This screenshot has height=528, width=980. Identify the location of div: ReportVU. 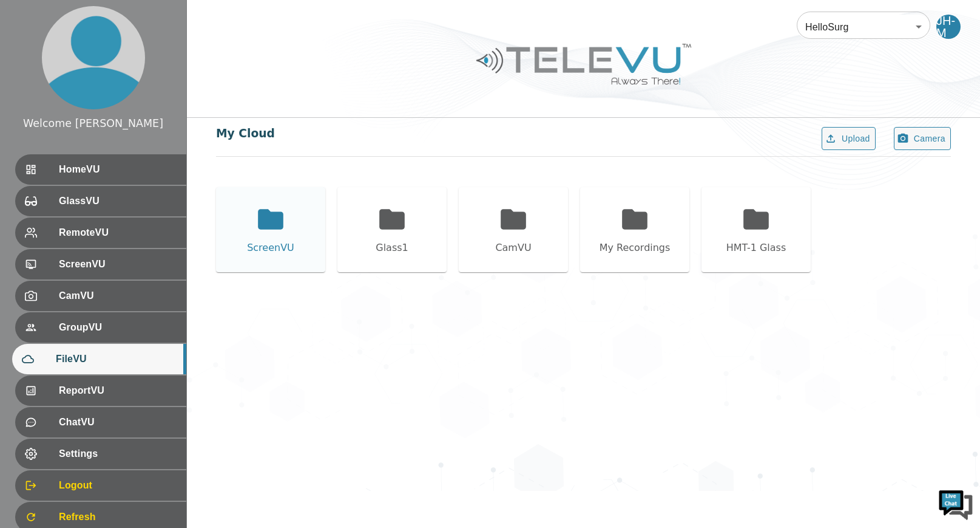
(100, 391).